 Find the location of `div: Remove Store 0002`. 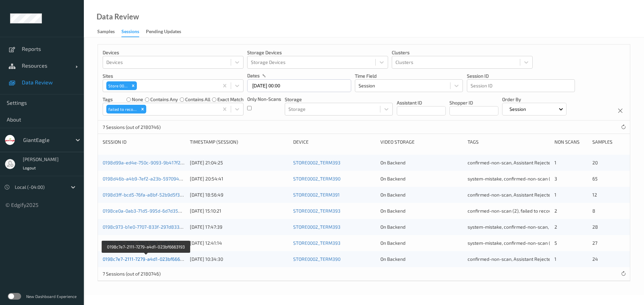

div: Remove Store 0002 is located at coordinates (133, 86).